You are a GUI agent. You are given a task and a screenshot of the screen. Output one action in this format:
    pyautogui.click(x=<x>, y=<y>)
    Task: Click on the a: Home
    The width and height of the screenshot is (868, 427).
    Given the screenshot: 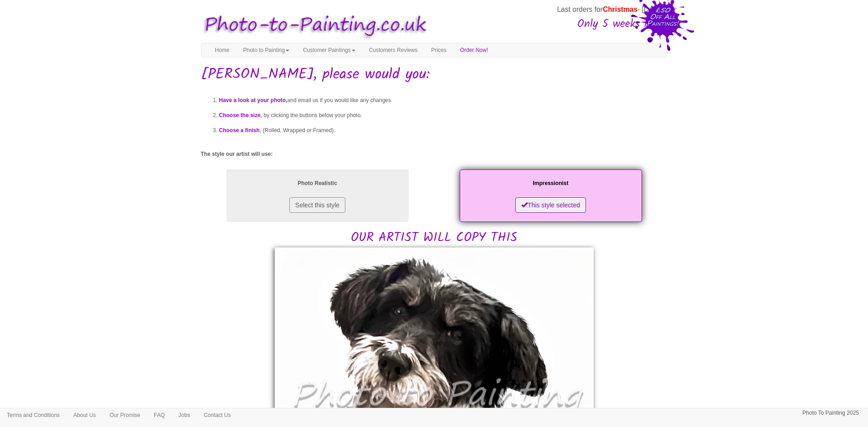 What is the action you would take?
    pyautogui.click(x=223, y=50)
    